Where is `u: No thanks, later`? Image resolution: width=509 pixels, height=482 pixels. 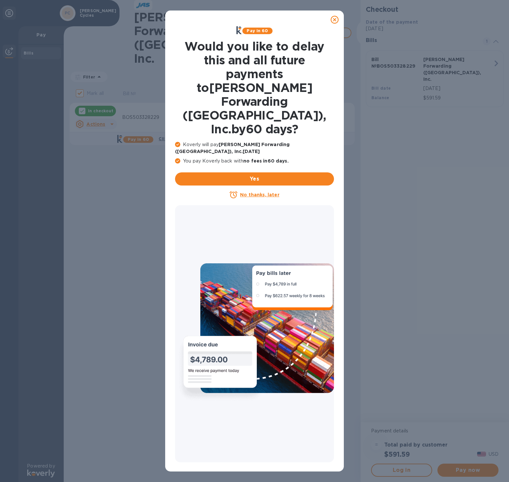
u: No thanks, later is located at coordinates (259, 195).